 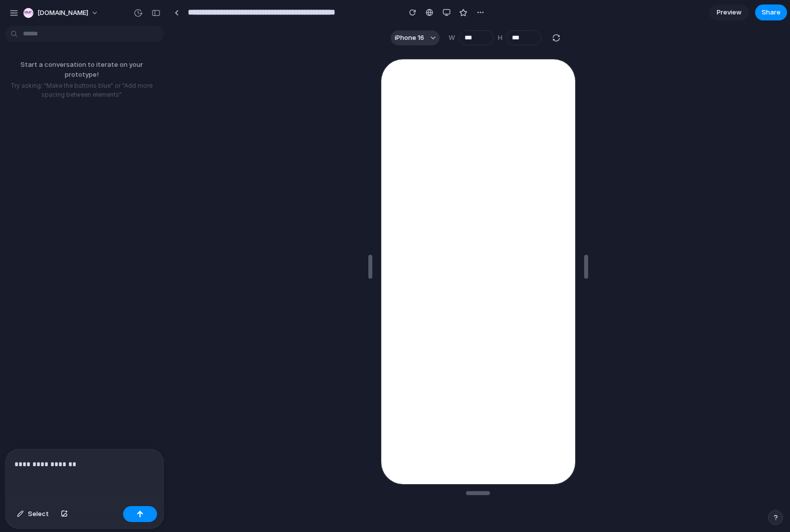 What do you see at coordinates (38, 514) in the screenshot?
I see `span: Select` at bounding box center [38, 514].